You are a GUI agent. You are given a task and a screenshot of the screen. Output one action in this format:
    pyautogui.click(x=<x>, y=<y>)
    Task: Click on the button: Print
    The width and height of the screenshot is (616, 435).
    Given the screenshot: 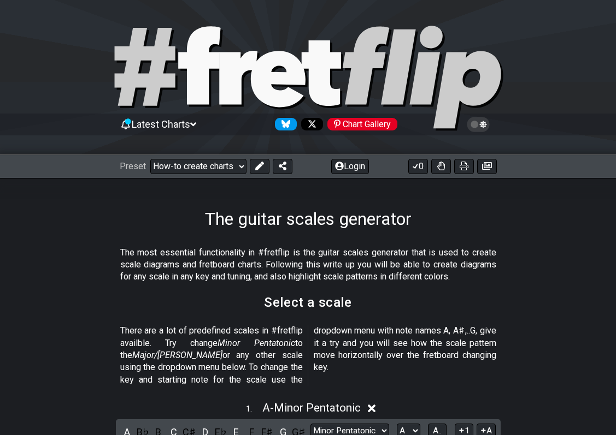 What is the action you would take?
    pyautogui.click(x=464, y=167)
    